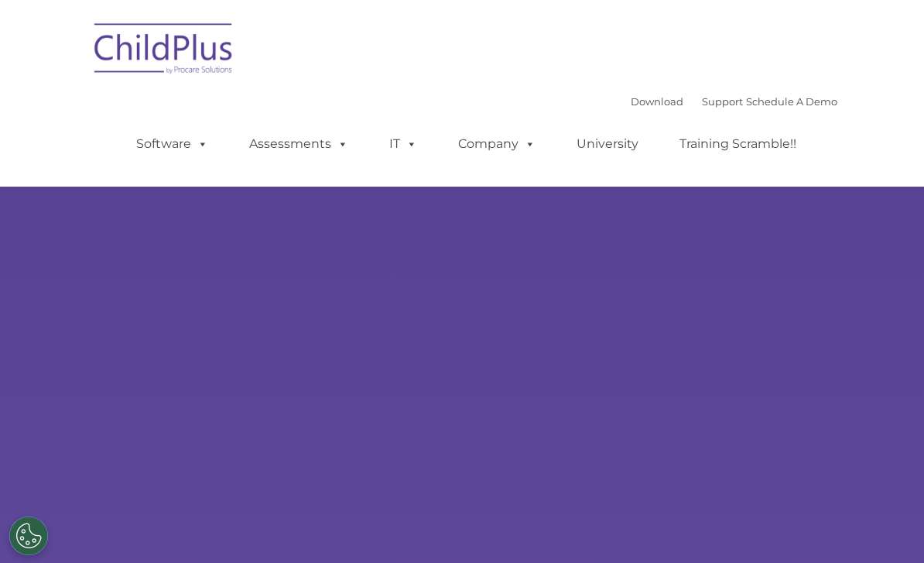  Describe the element at coordinates (607, 144) in the screenshot. I see `a: University` at that location.